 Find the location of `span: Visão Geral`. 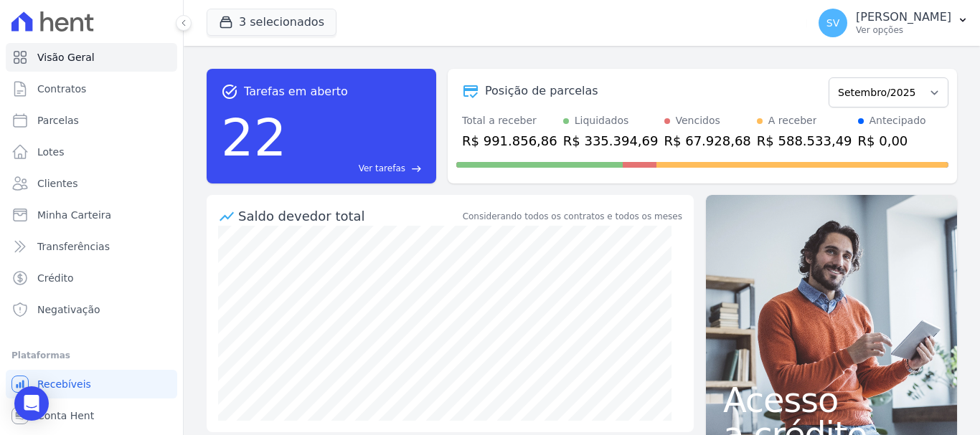

span: Visão Geral is located at coordinates (66, 57).